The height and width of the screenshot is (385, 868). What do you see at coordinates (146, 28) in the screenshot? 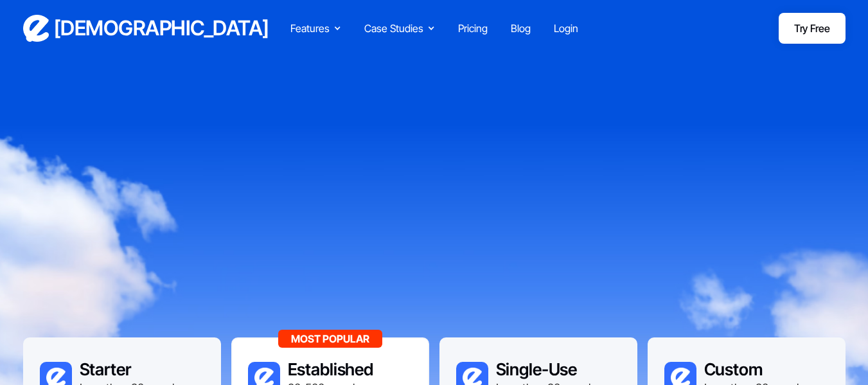
I see `a: home` at bounding box center [146, 28].